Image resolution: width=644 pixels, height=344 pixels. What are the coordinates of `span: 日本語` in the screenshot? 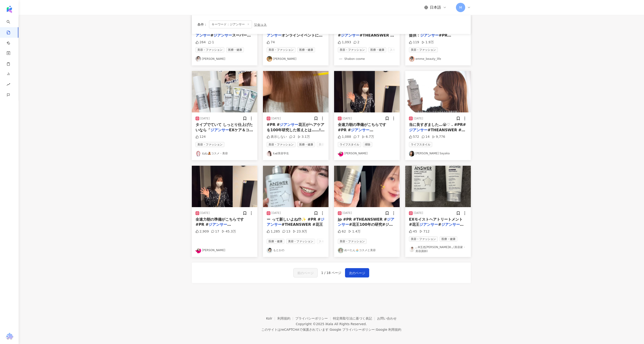 It's located at (435, 7).